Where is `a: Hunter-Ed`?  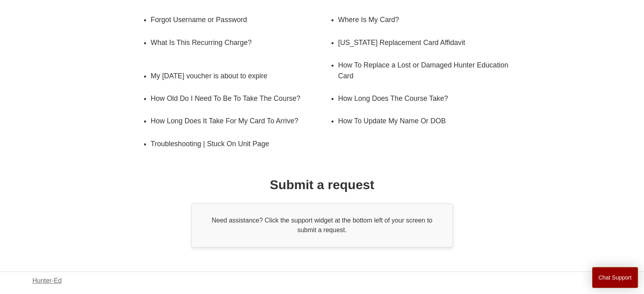
a: Hunter-Ed is located at coordinates (47, 281).